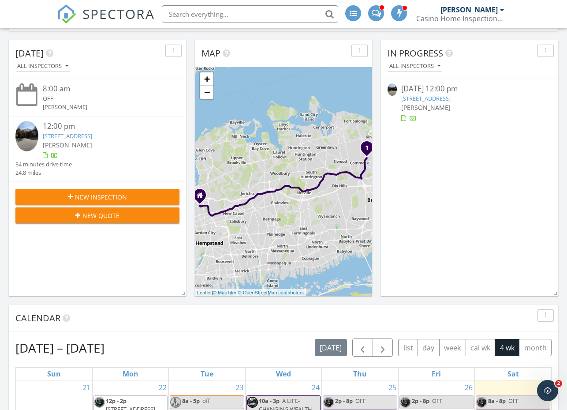 This screenshot has height=410, width=567. What do you see at coordinates (250, 14) in the screenshot?
I see `input: Search everything...` at bounding box center [250, 14].